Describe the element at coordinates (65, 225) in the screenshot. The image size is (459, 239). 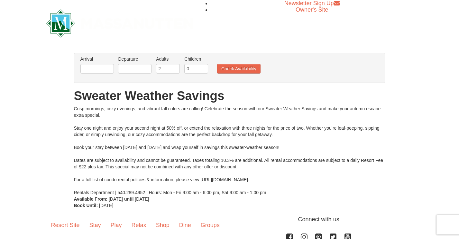
I see `a: Resort Site` at that location.